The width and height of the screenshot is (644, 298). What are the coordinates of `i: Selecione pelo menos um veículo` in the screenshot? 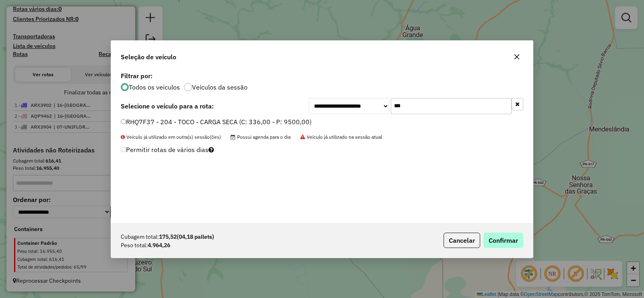 It's located at (212, 150).